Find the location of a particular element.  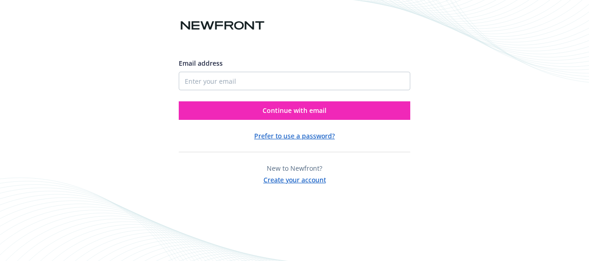

button: Create your account is located at coordinates (294, 179).